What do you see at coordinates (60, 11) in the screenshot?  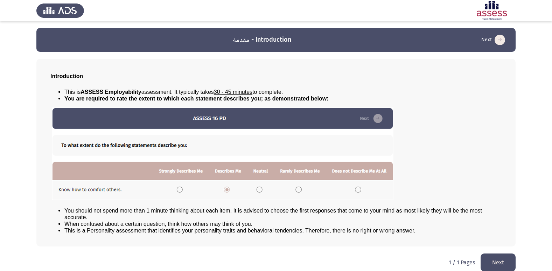 I see `img: Assess Talent Management logo` at bounding box center [60, 11].